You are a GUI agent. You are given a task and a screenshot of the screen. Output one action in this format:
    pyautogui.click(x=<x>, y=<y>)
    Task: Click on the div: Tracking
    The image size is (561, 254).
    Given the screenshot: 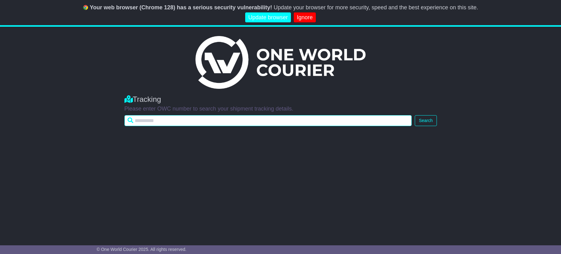 What is the action you would take?
    pyautogui.click(x=281, y=100)
    